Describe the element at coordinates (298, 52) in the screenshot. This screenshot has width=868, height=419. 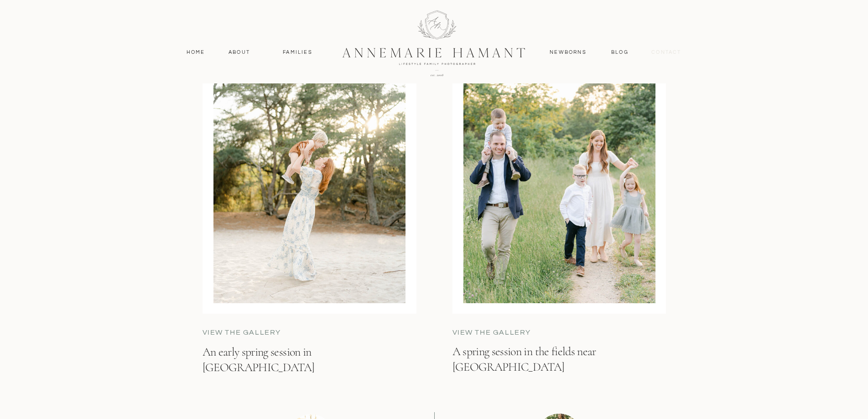
I see `a: Families` at that location.